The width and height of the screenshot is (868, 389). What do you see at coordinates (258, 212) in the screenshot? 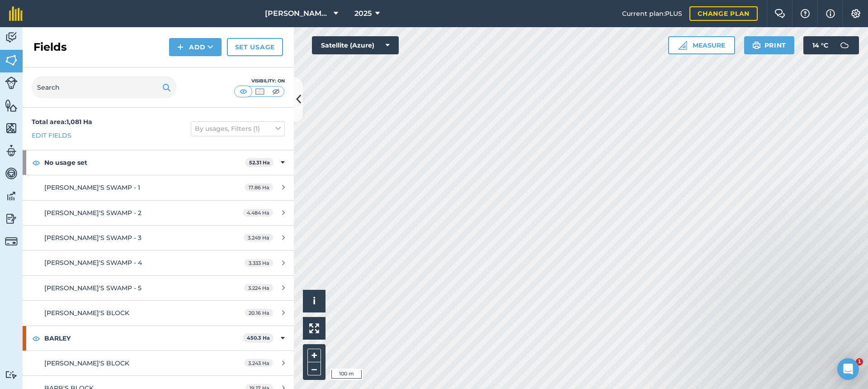
I see `span: 4.484 Ha` at bounding box center [258, 212].